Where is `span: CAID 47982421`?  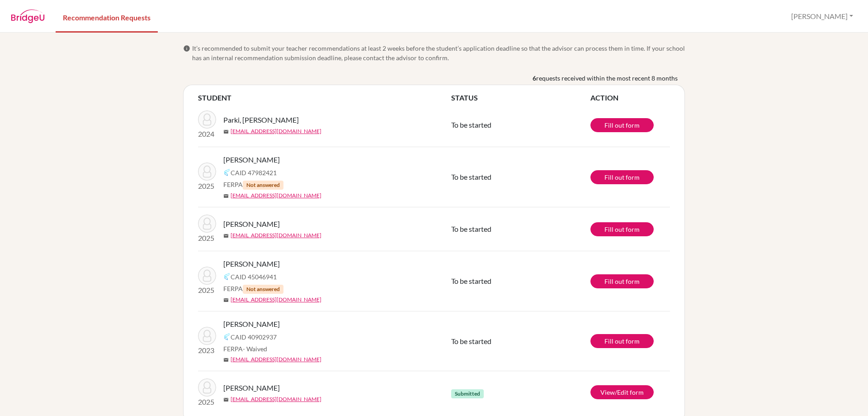
span: CAID 47982421 is located at coordinates (254, 173).